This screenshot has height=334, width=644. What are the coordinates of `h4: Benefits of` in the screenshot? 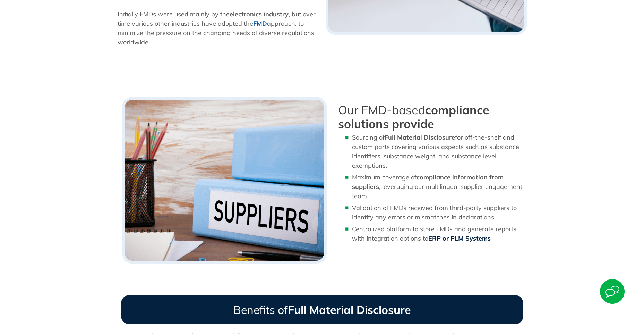 It's located at (322, 309).